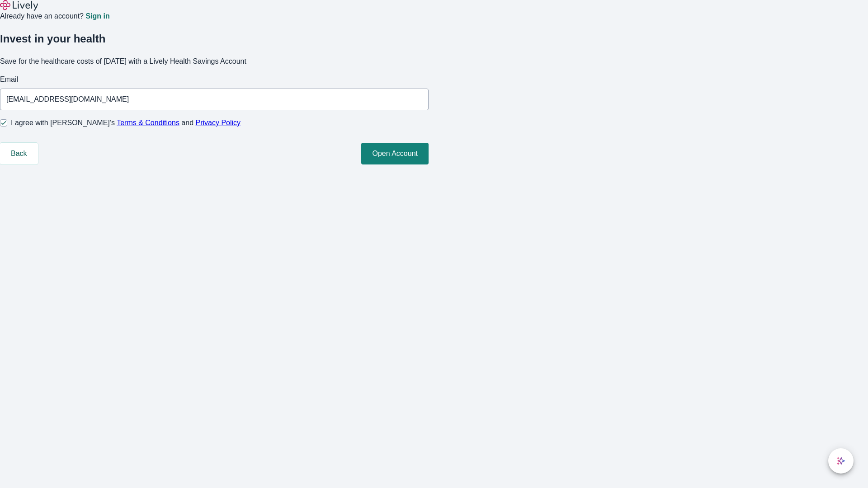 This screenshot has height=488, width=868. Describe the element at coordinates (97, 16) in the screenshot. I see `a: Sign in` at that location.